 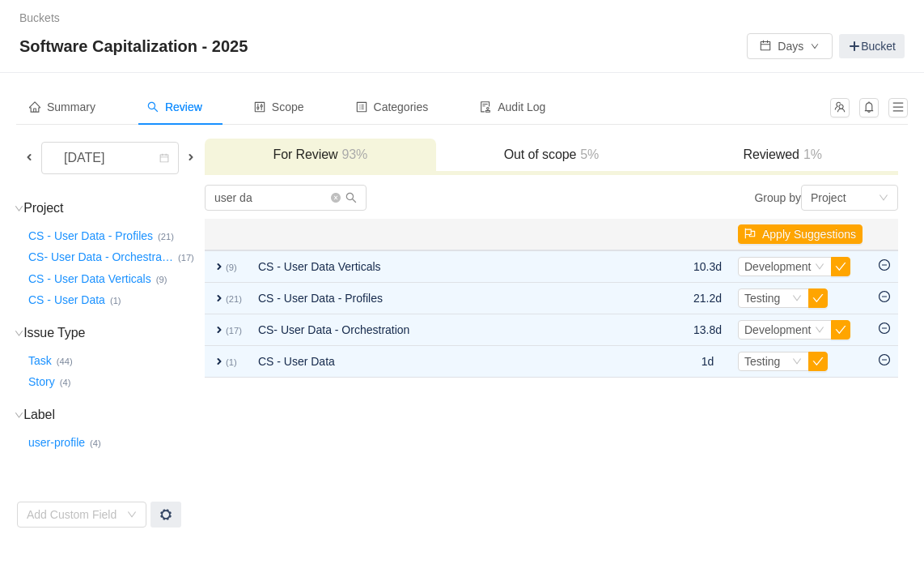 I want to click on h3: Project, so click(x=114, y=208).